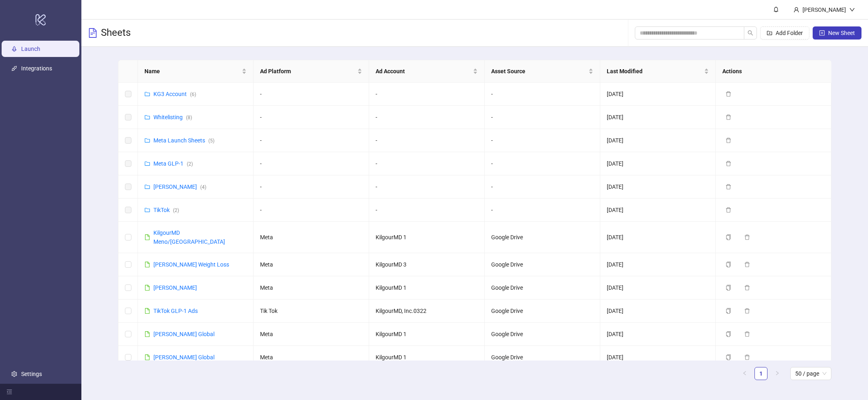 This screenshot has height=400, width=868. What do you see at coordinates (211, 141) in the screenshot?
I see `span: ( 5 )` at bounding box center [211, 141].